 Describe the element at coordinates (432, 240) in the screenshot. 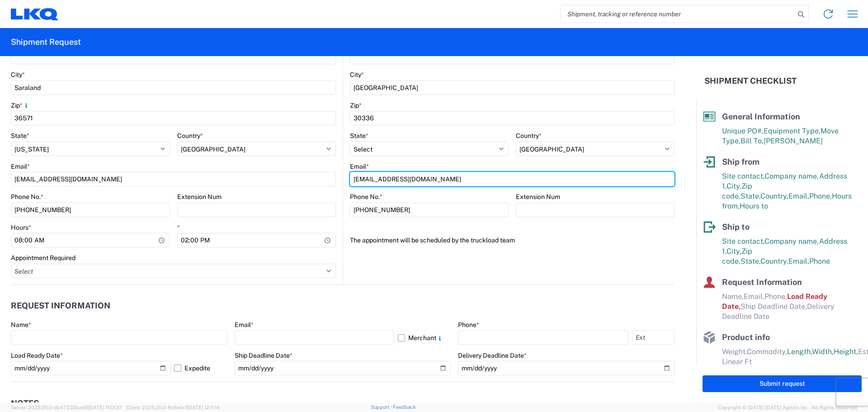

I see `label: The appointment will be scheduled by the truckload team` at that location.